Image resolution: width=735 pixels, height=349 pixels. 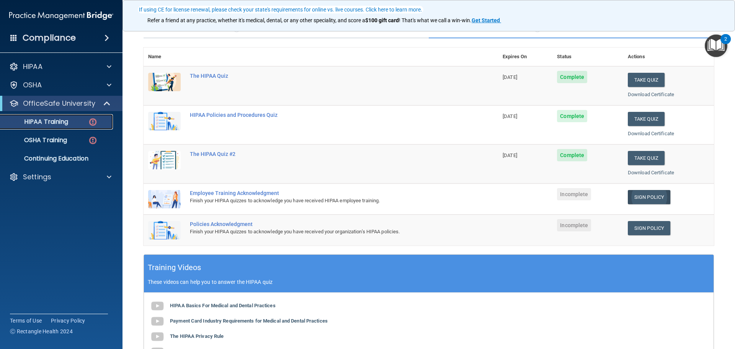 I want to click on div: The HIPAA Quiz #2, so click(x=325, y=154).